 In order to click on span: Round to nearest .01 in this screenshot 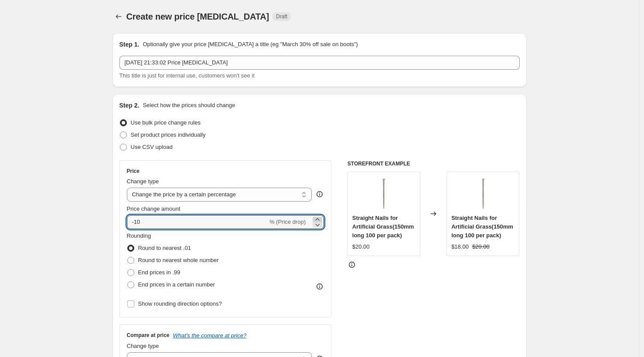, I will do `click(164, 248)`.